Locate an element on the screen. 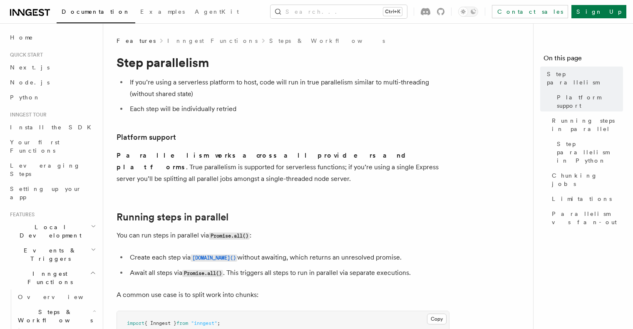  a: Step parallelism is located at coordinates (583, 78).